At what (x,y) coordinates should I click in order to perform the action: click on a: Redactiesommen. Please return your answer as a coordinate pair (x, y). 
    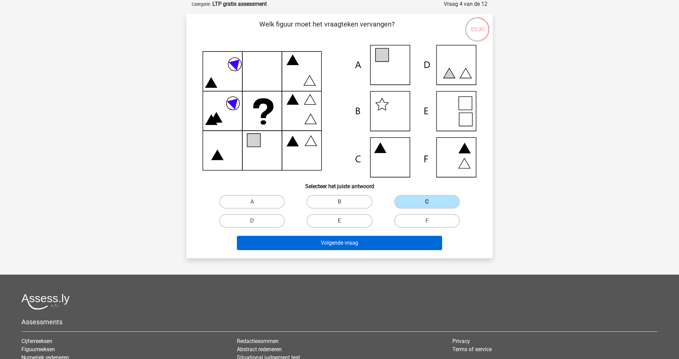
    Looking at the image, I should click on (258, 341).